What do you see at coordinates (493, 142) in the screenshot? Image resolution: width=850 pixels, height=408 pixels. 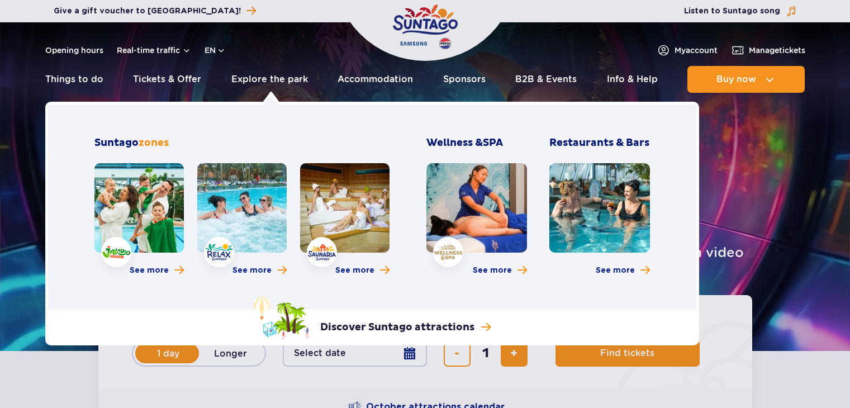 I see `span: SPA` at bounding box center [493, 142].